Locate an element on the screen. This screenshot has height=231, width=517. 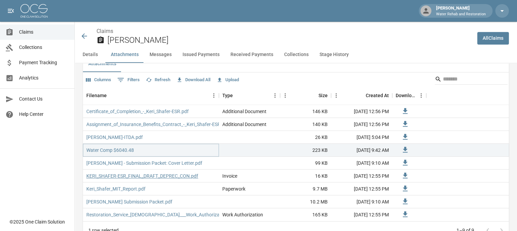
div: 223 KB is located at coordinates (305, 150).